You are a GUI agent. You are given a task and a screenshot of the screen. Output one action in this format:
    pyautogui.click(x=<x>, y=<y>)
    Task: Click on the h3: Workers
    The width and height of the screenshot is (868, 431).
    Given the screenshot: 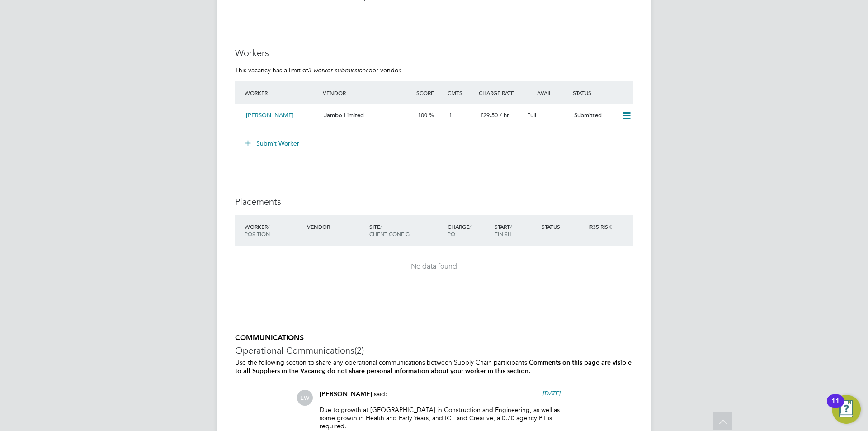 What is the action you would take?
    pyautogui.click(x=434, y=53)
    